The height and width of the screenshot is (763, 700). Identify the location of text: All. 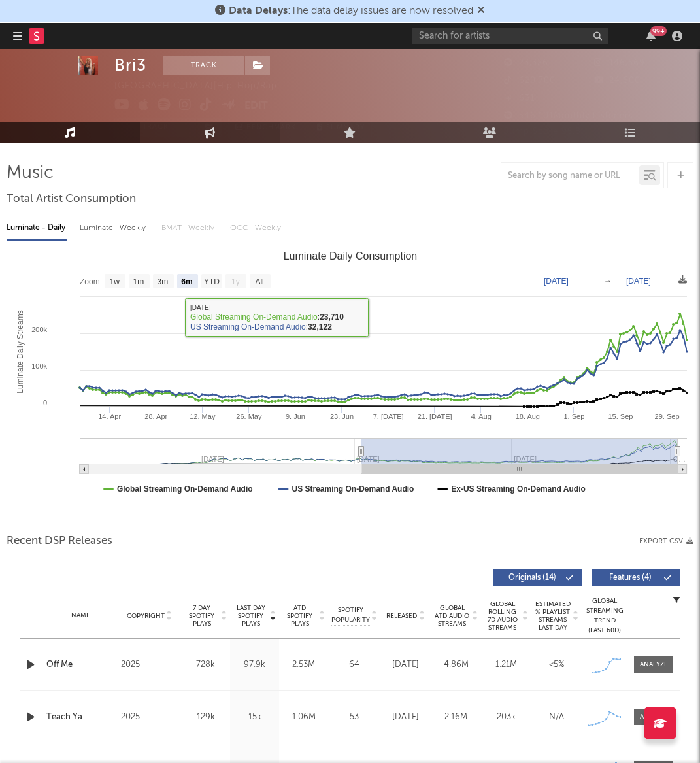
(259, 282).